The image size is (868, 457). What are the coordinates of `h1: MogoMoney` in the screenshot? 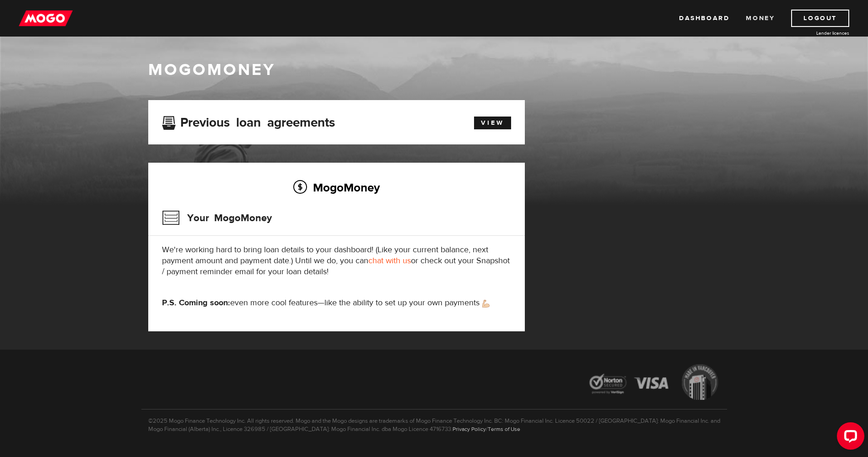 It's located at (434, 70).